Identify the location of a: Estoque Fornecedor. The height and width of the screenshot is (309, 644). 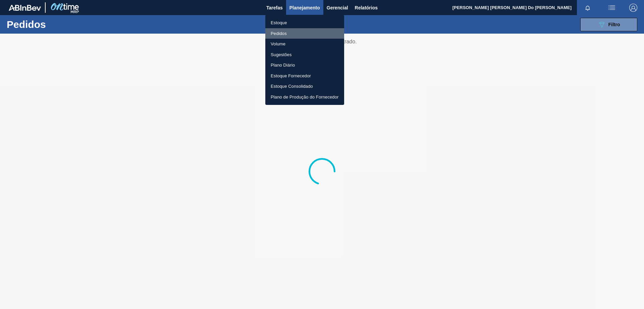
(305, 76).